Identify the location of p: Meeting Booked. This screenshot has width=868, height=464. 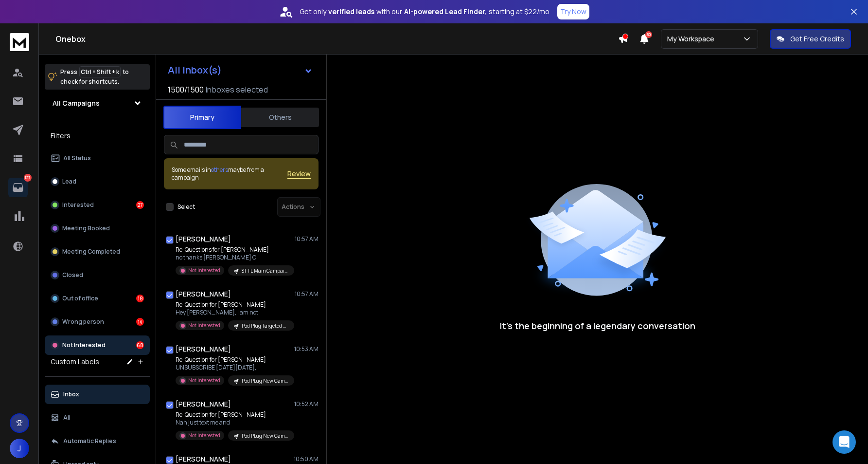
(86, 228).